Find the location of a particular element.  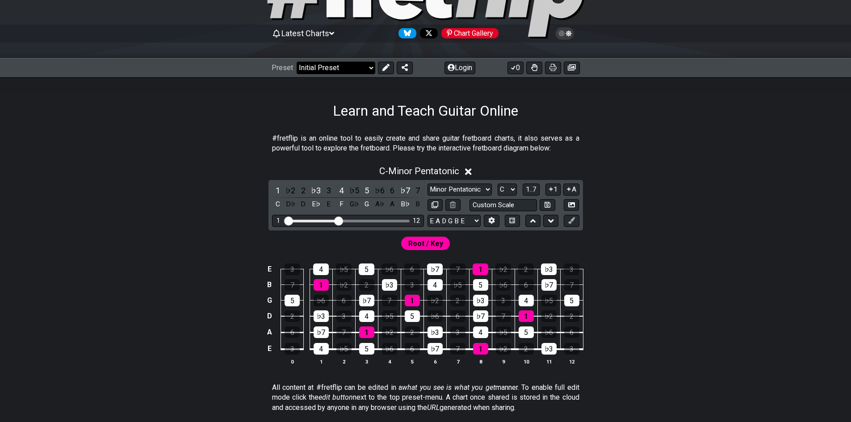

button: Delete is located at coordinates (453, 205).